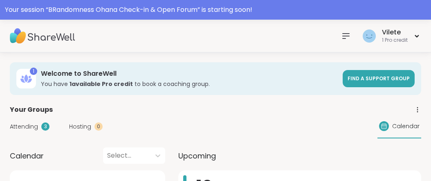 This screenshot has width=431, height=181. What do you see at coordinates (395, 40) in the screenshot?
I see `div: 1 Pro credit` at bounding box center [395, 40].